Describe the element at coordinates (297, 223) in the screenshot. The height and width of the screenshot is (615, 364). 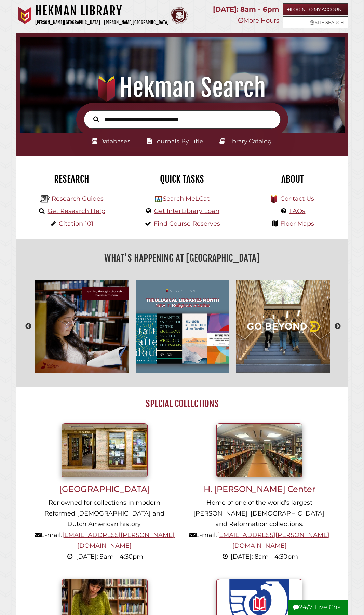
I see `a: Floor Maps` at that location.